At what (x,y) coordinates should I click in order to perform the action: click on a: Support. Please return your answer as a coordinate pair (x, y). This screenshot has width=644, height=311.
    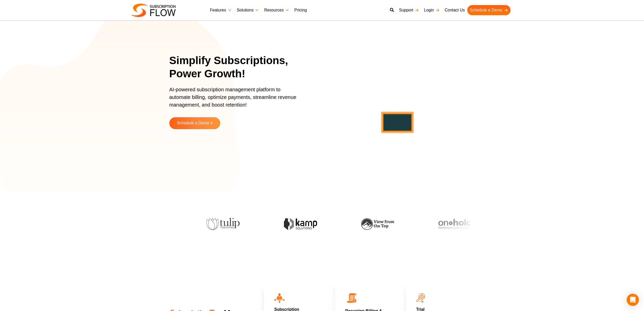
    Looking at the image, I should click on (409, 10).